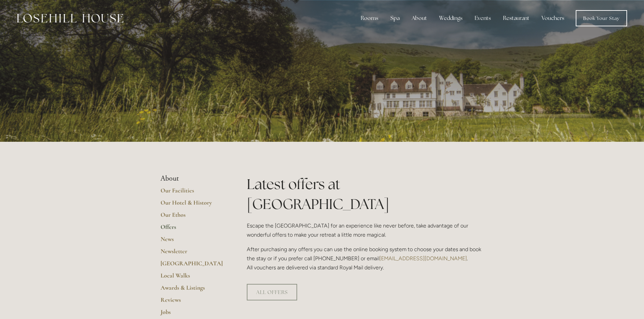  Describe the element at coordinates (193, 179) in the screenshot. I see `li: About` at that location.